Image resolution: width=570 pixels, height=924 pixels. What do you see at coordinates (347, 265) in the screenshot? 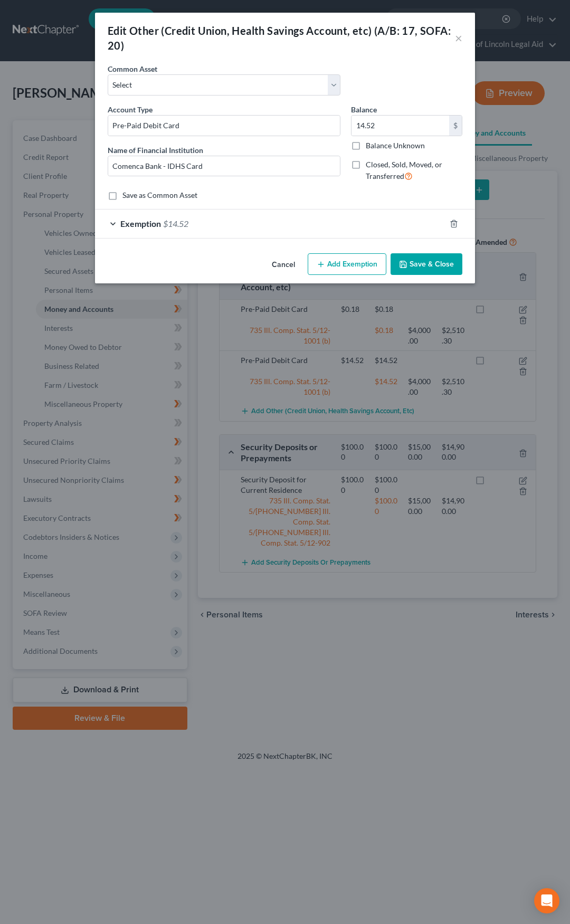
I see `button: Add Exemption` at bounding box center [347, 265].